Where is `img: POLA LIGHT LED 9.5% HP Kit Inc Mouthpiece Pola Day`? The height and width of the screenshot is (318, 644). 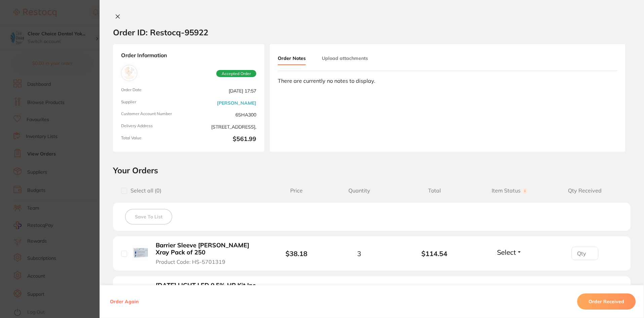
img: POLA LIGHT LED 9.5% HP Kit Inc Mouthpiece Pola Day is located at coordinates (140, 293).